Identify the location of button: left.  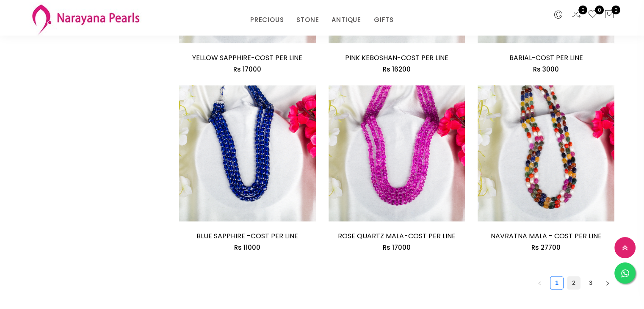
(540, 283).